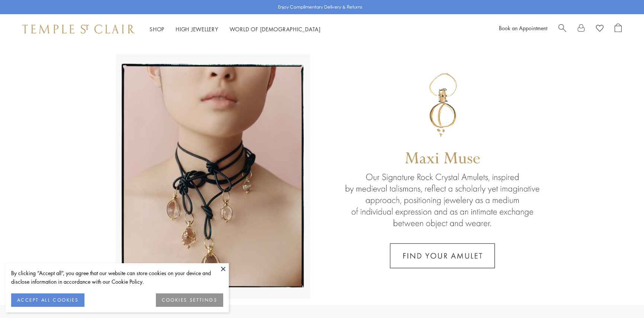  Describe the element at coordinates (236, 29) in the screenshot. I see `nav: Main navigation` at that location.